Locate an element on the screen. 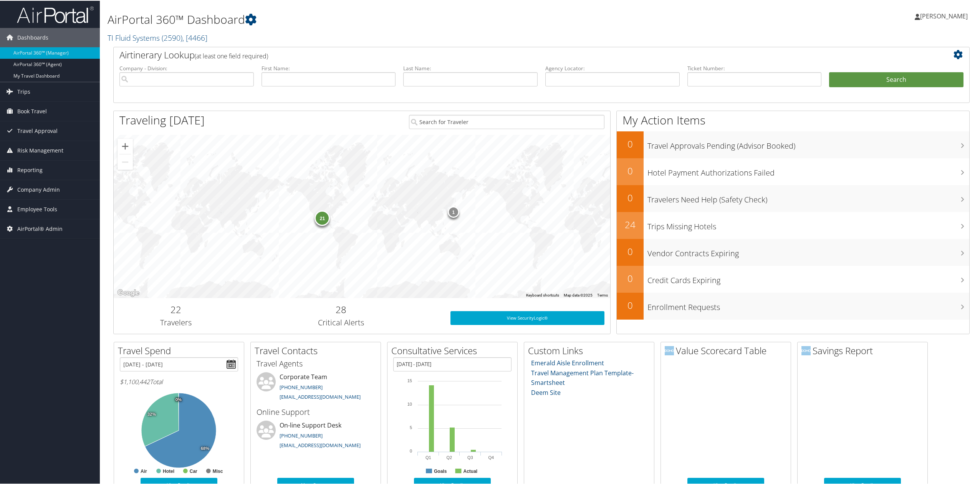  text: Car is located at coordinates (193, 471).